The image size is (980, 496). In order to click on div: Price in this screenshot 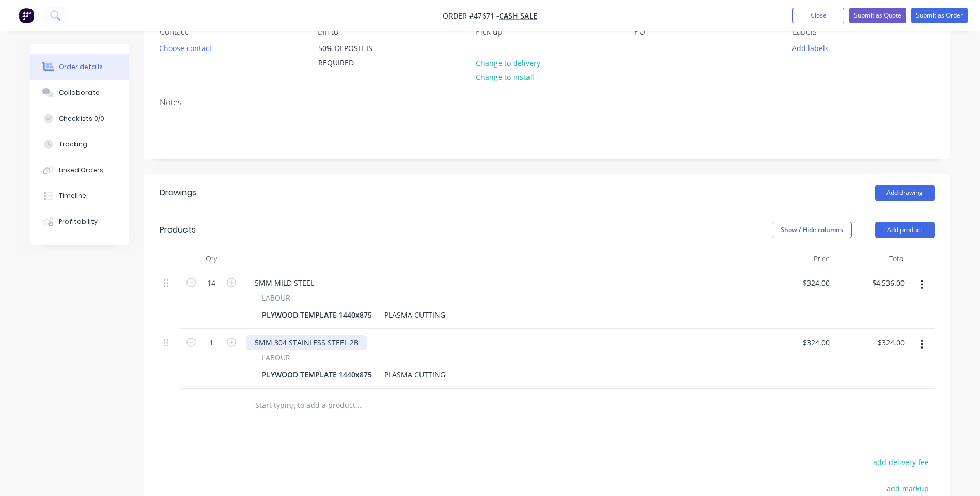, I will do `click(796, 259)`.